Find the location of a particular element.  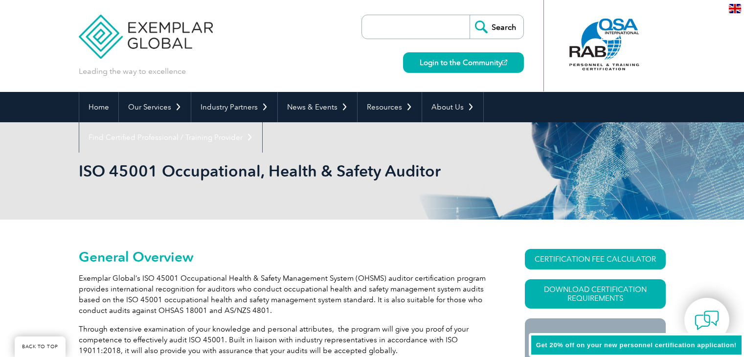

p: Exemplar Global’s ISO 45001 Occupational Health & Safety Management System (OHSMS) auditor certif... is located at coordinates (284, 294).